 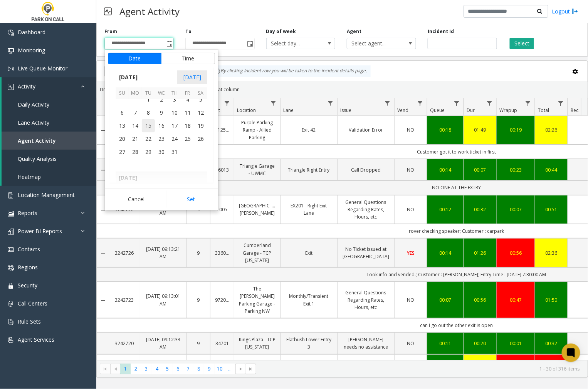 I want to click on th: Fr, so click(x=188, y=93).